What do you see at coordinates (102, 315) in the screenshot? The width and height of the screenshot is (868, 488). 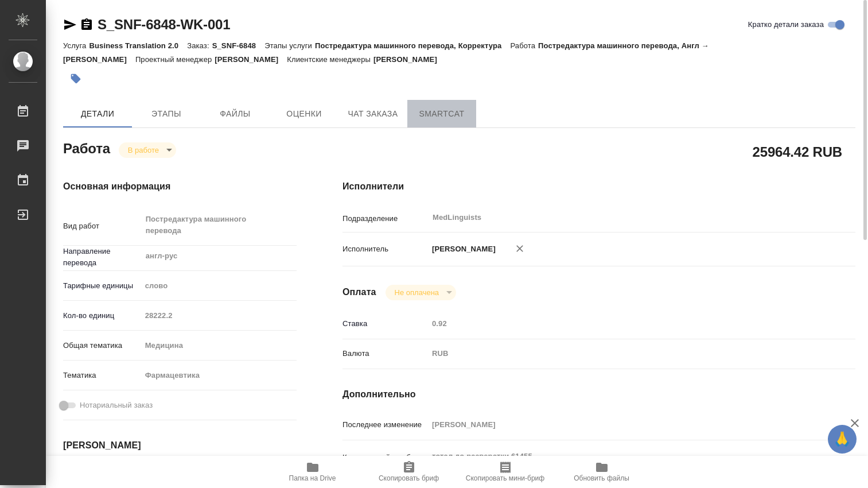 I see `p: Кол-во единиц` at bounding box center [102, 315].